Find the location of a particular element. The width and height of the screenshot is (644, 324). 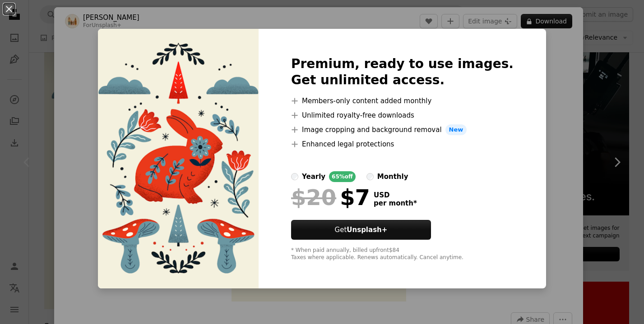

span: USD is located at coordinates (395, 196).